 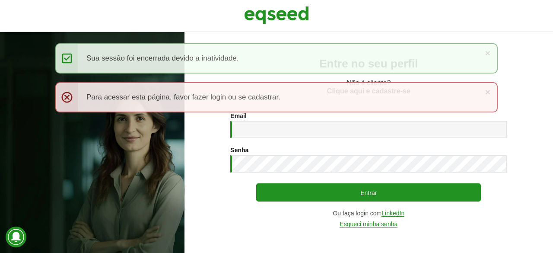 What do you see at coordinates (369, 192) in the screenshot?
I see `button: Entrar` at bounding box center [369, 192].